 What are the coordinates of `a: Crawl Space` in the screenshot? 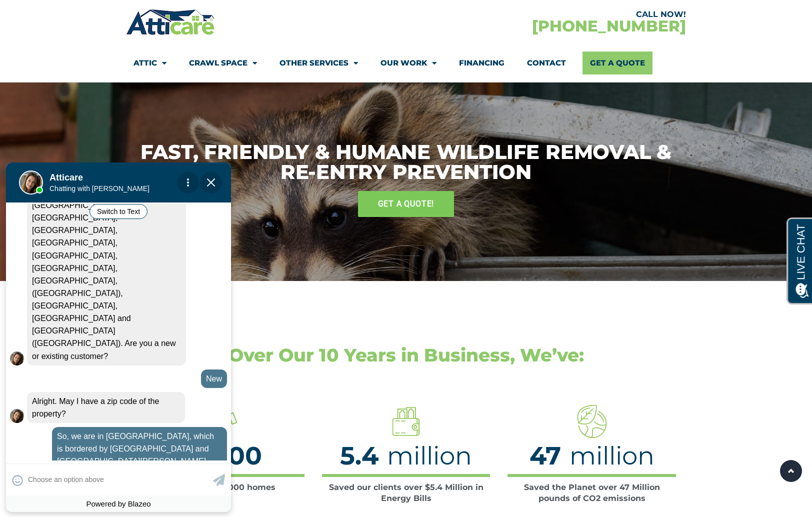 It's located at (223, 63).